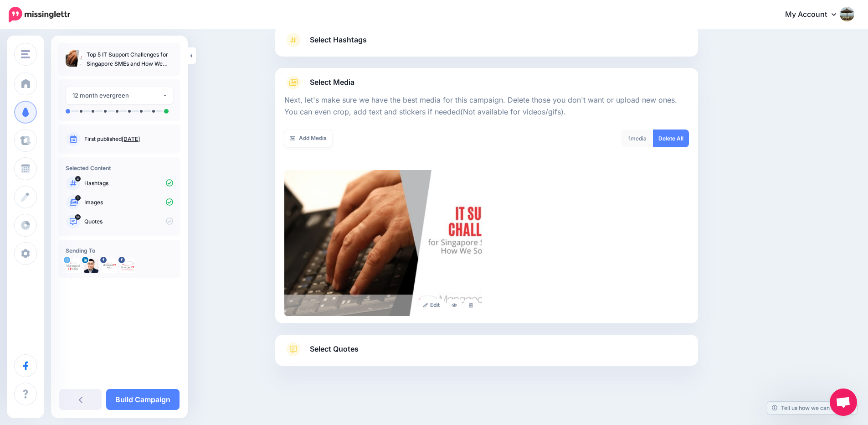 This screenshot has width=868, height=425. What do you see at coordinates (815, 14) in the screenshot?
I see `a: My Account` at bounding box center [815, 14].